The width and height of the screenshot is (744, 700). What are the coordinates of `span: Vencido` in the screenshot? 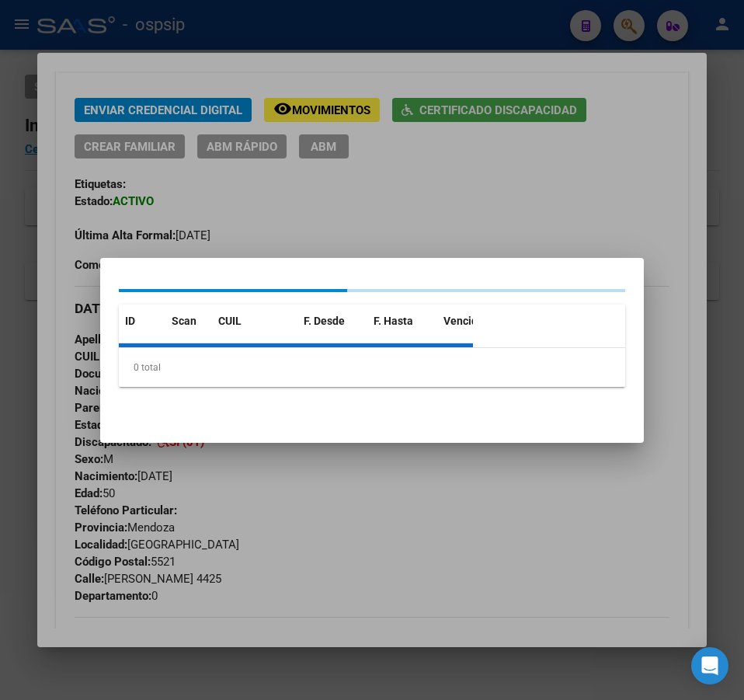 It's located at (463, 321).